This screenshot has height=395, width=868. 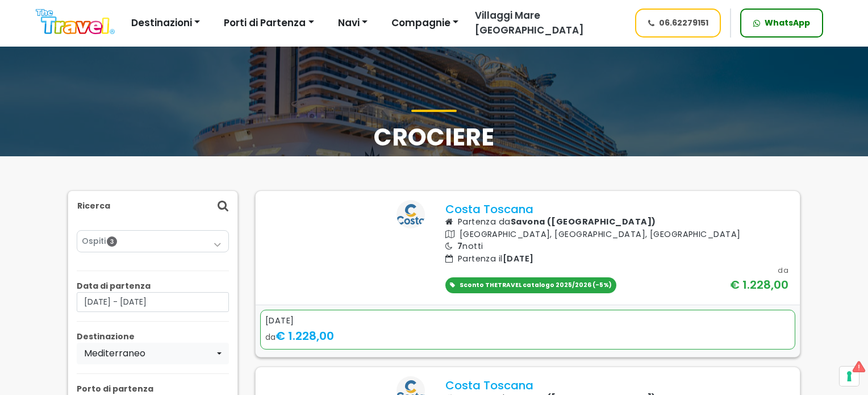 I want to click on p: Partenza da, so click(x=617, y=222).